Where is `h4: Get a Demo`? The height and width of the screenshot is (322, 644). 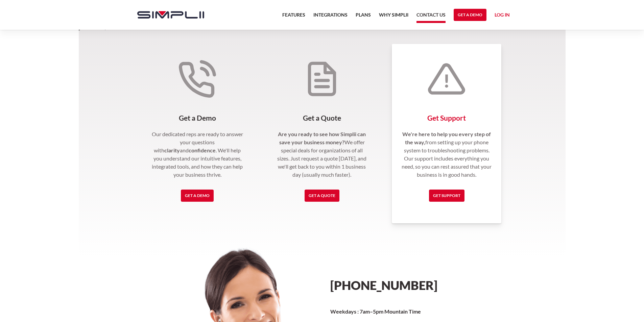 h4: Get a Demo is located at coordinates (198, 118).